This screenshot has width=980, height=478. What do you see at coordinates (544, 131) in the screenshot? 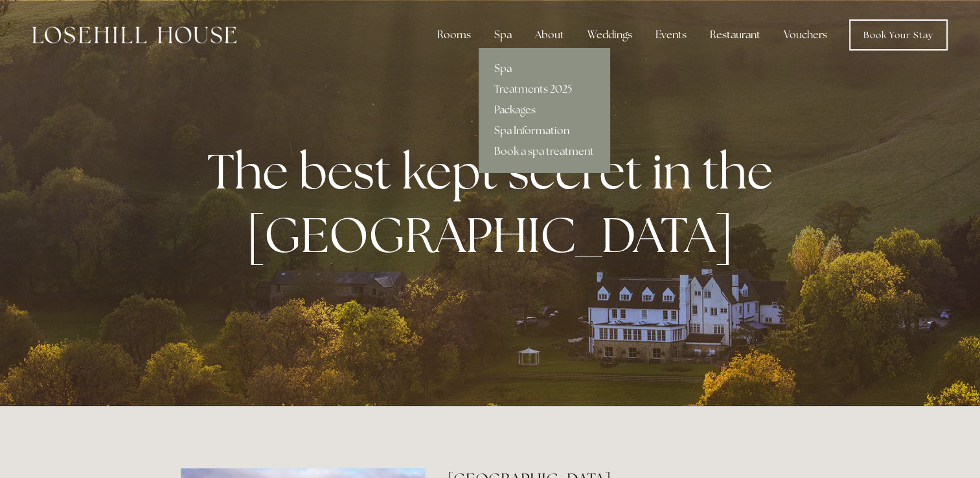
I see `a: Spa Information` at bounding box center [544, 131].